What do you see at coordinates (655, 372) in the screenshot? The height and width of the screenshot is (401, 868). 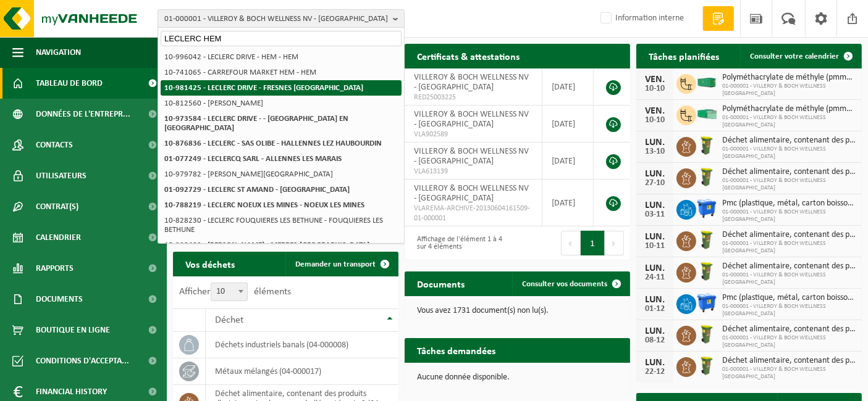 I see `div: 22-12` at bounding box center [655, 372].